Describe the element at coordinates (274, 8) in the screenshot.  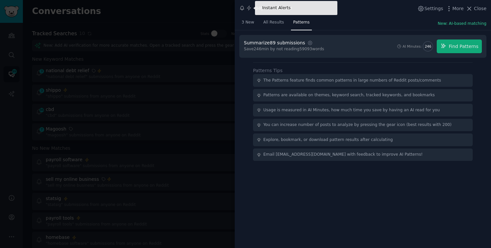
I see `div: payroll software` at that location.